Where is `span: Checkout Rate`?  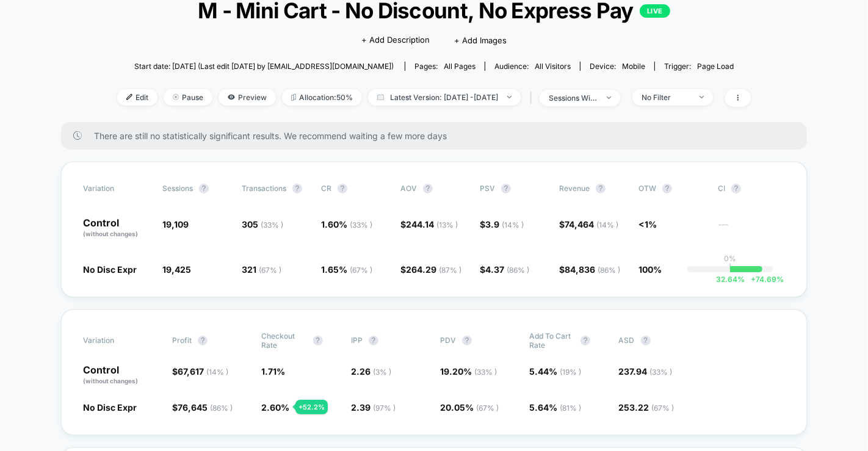
span: Checkout Rate is located at coordinates (284, 340).